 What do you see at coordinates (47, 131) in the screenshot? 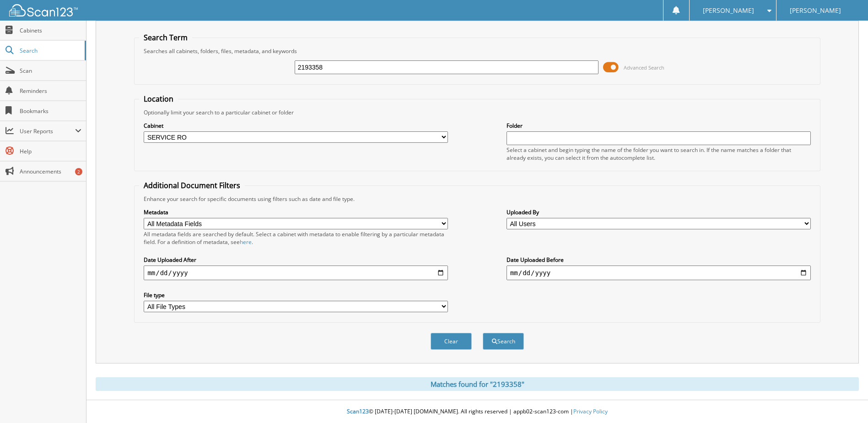
I see `span: User Reports` at bounding box center [47, 131].